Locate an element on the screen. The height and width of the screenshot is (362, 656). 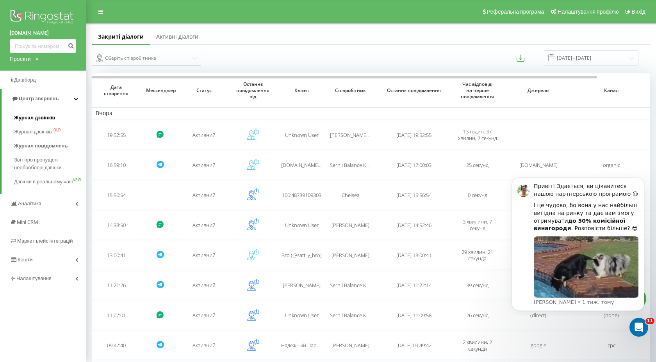
td: 13 годин, 37 хвилин, 7 секунд is located at coordinates (477, 135).